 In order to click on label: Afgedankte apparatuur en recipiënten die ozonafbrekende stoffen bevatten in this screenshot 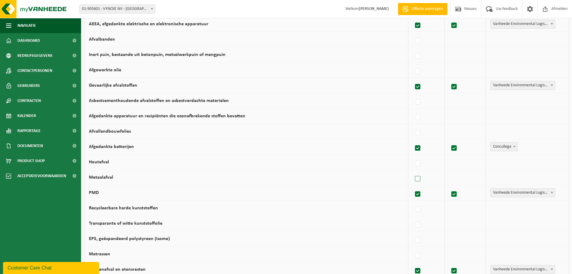, I will do `click(167, 116)`.